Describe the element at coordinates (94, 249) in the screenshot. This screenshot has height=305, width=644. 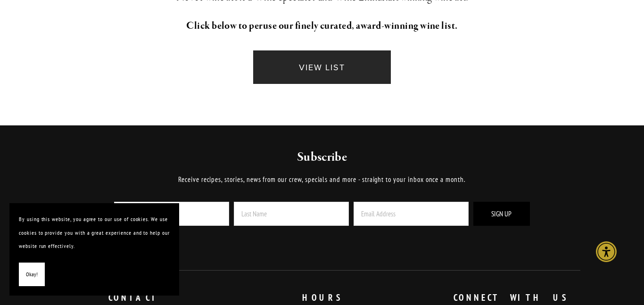
I see `section: Cookie banner` at that location.